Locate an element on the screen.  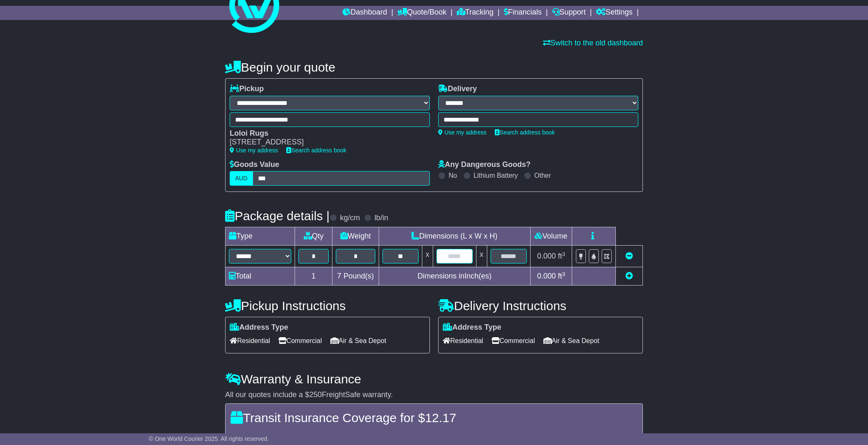
h4: Delivery Instructions is located at coordinates (540, 306).